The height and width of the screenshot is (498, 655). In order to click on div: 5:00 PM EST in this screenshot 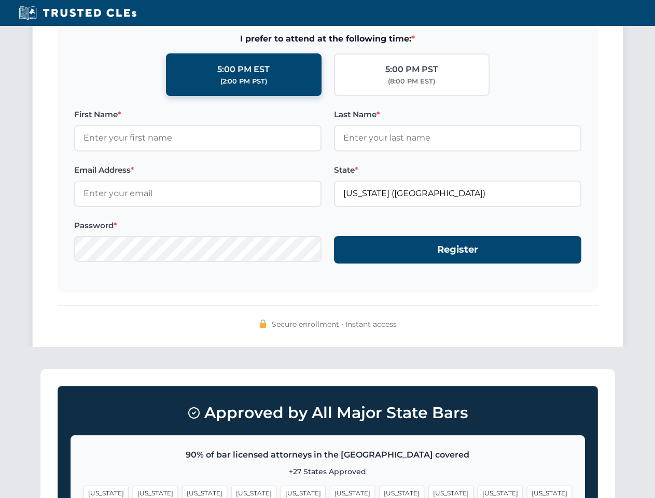, I will do `click(243, 69)`.